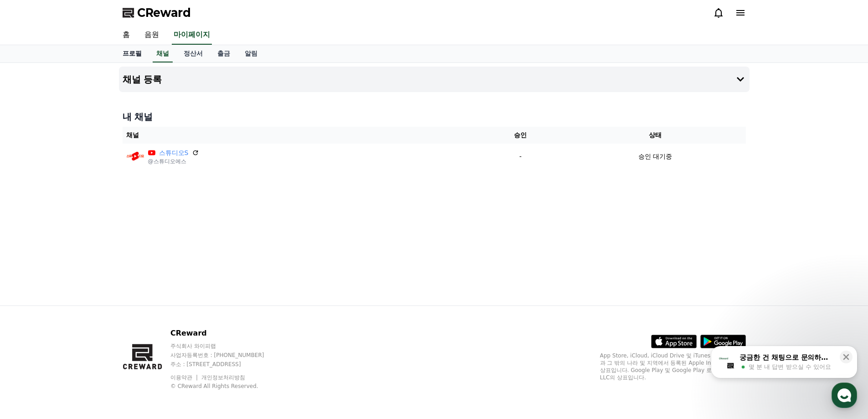  Describe the element at coordinates (133, 53) in the screenshot. I see `a: 프로필` at that location.